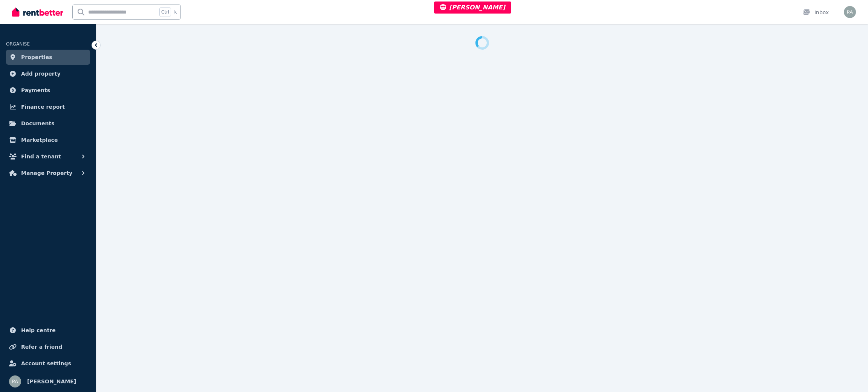 The image size is (868, 392). Describe the element at coordinates (48, 173) in the screenshot. I see `button: Manage Property` at that location.